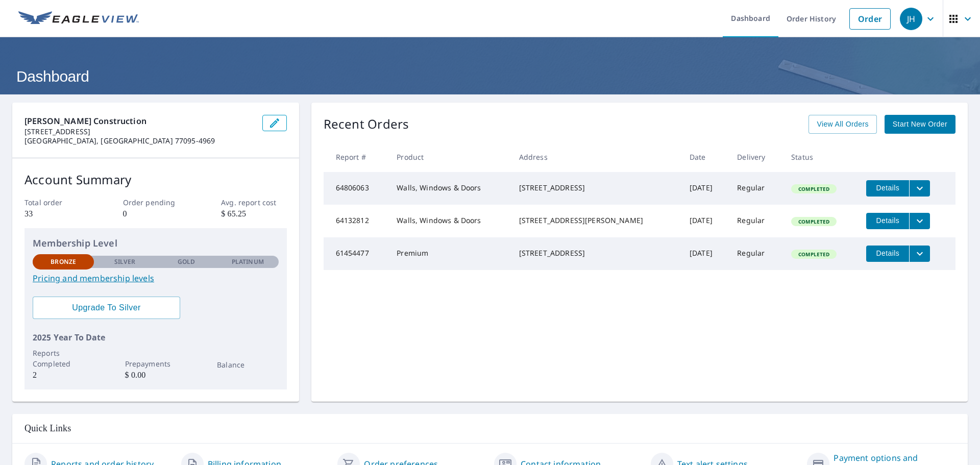  What do you see at coordinates (919, 221) in the screenshot?
I see `button: filesDropdownBtn-64132812` at bounding box center [919, 221].